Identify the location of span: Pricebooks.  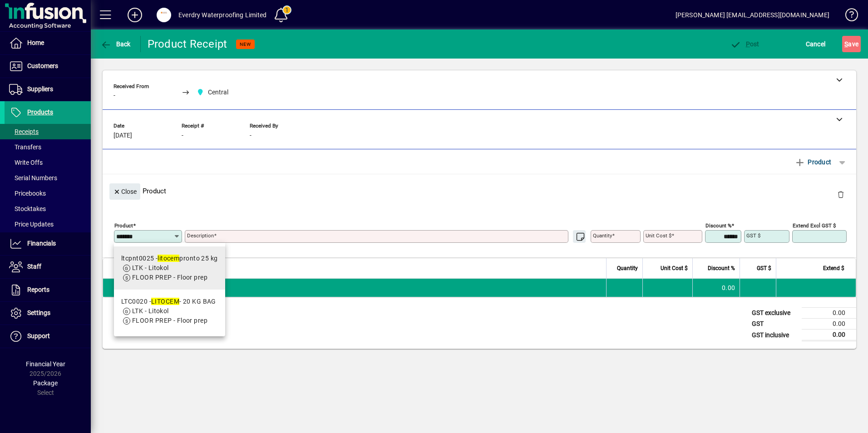
(27, 193).